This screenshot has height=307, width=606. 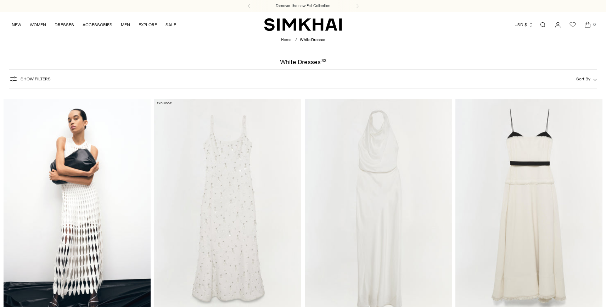 I want to click on span: Sort By, so click(x=584, y=79).